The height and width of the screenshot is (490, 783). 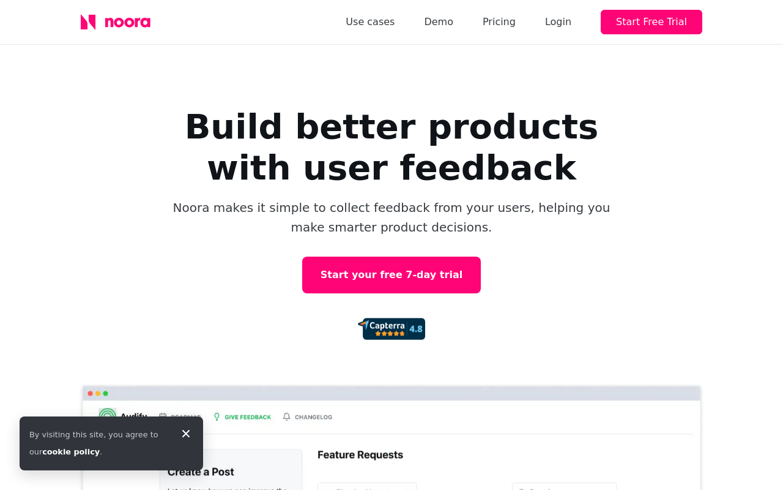 I want to click on a: cookie policy, so click(x=71, y=451).